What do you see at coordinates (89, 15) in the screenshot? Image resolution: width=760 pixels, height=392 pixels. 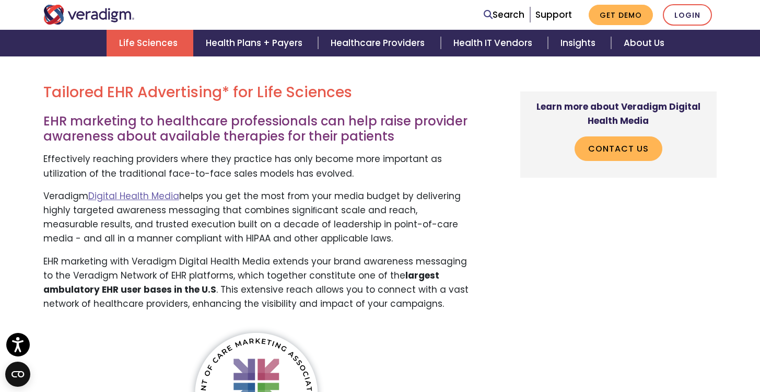 I see `a: Veradigm logo` at bounding box center [89, 15].